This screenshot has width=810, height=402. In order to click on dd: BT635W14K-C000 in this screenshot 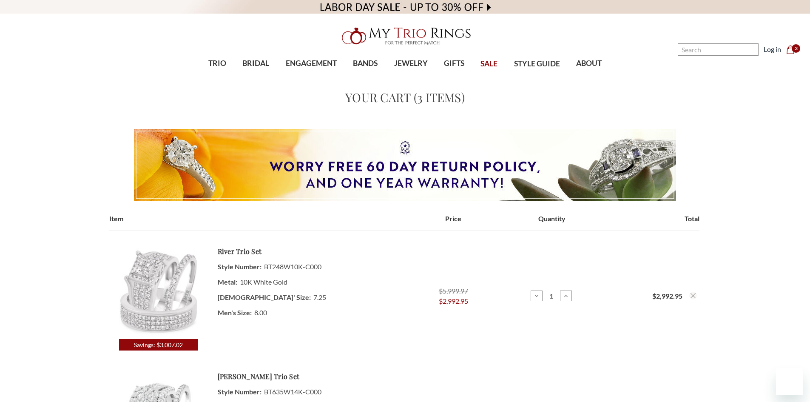, I will do `click(306, 392)`.